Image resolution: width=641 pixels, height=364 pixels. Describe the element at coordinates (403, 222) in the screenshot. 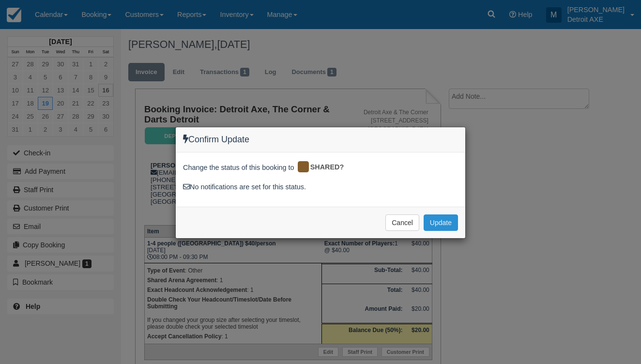

I see `button: Cancel` at that location.